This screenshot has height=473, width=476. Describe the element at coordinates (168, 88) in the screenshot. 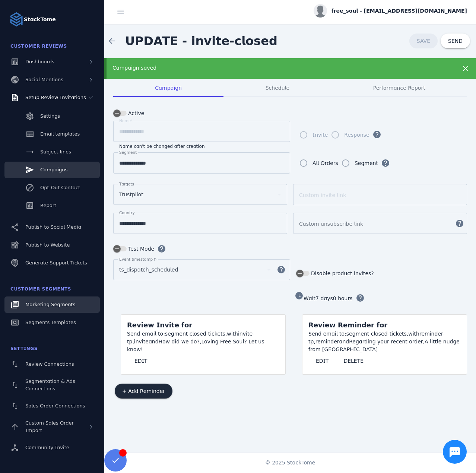

I see `span: Campaign` at that location.